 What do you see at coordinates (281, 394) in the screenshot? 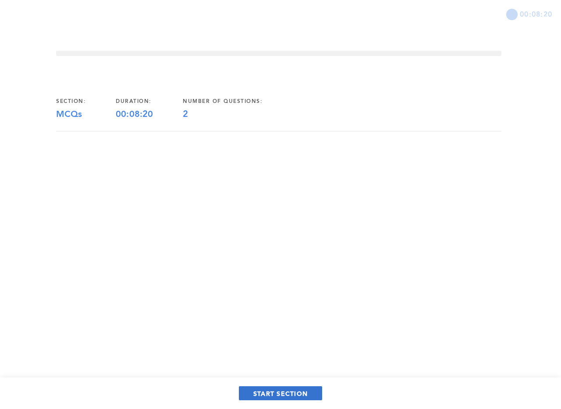
I see `span: START SECTION` at bounding box center [281, 394].